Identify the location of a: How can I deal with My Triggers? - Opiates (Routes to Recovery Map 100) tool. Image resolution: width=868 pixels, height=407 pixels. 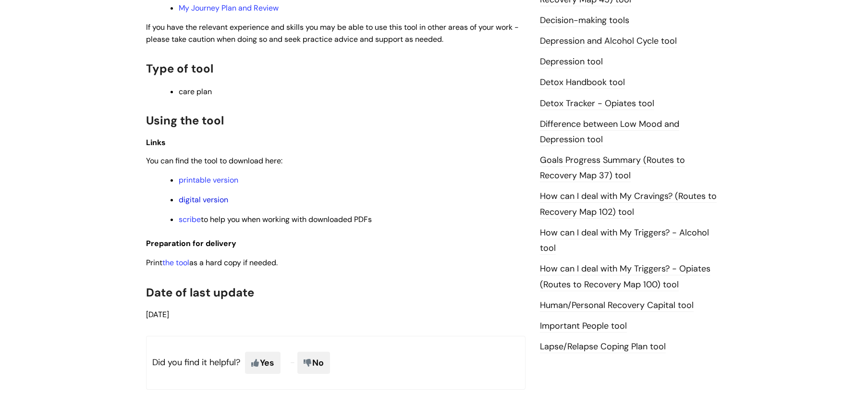
(625, 277).